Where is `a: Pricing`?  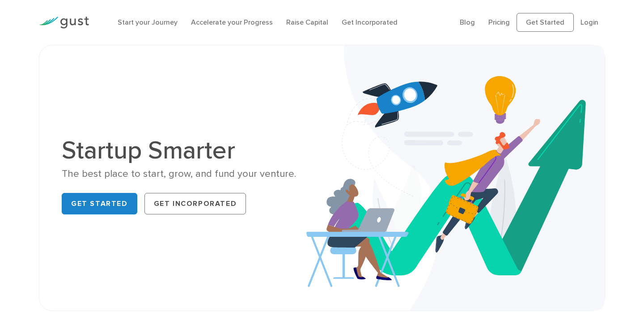 a: Pricing is located at coordinates (499, 22).